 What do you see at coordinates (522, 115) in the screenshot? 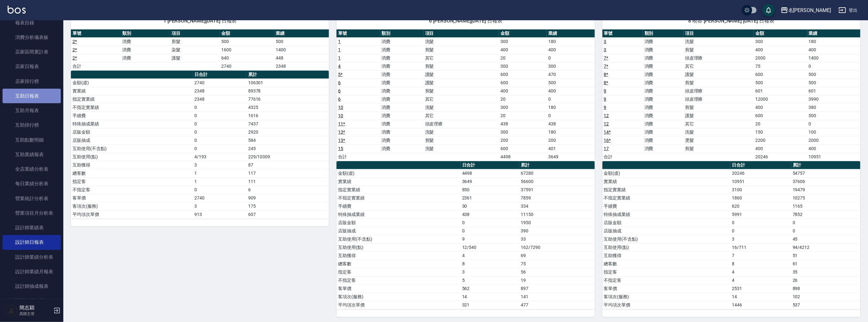
I see `td: 20` at bounding box center [522, 115].